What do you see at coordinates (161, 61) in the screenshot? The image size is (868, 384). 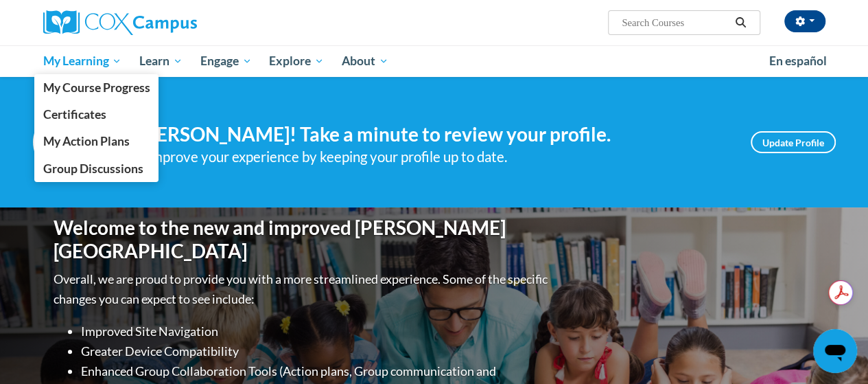 I see `a: Learn` at bounding box center [161, 61].